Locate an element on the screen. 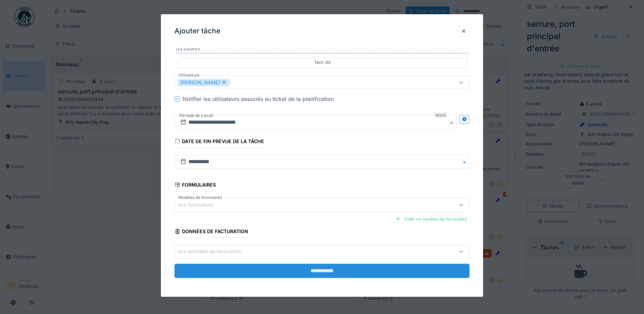  div: Requis is located at coordinates (441, 115).